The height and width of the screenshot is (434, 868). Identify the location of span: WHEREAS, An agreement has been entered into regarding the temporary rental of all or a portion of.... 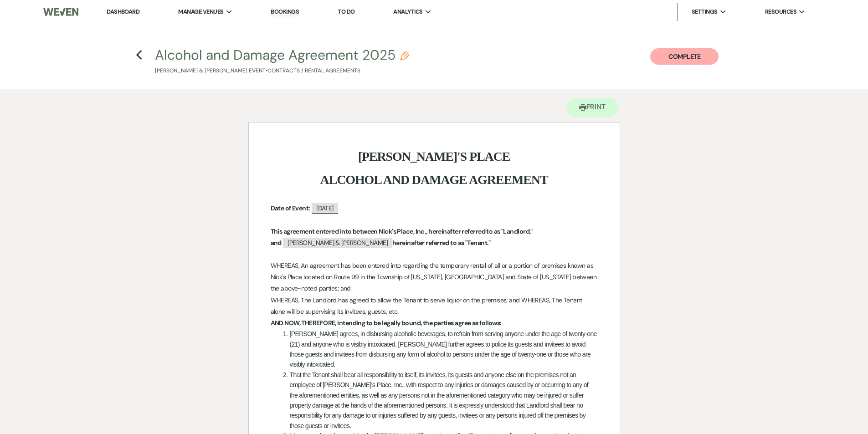
(434, 277).